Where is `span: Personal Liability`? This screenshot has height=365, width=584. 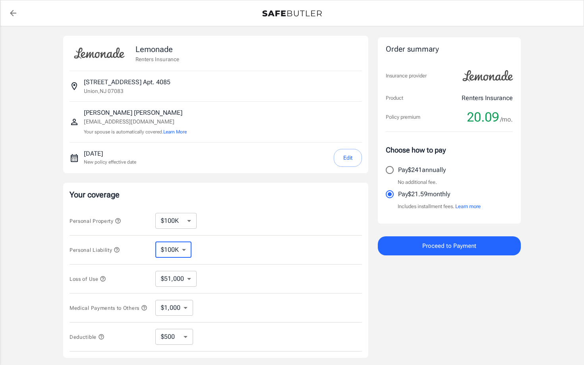 span: Personal Liability is located at coordinates (95, 250).